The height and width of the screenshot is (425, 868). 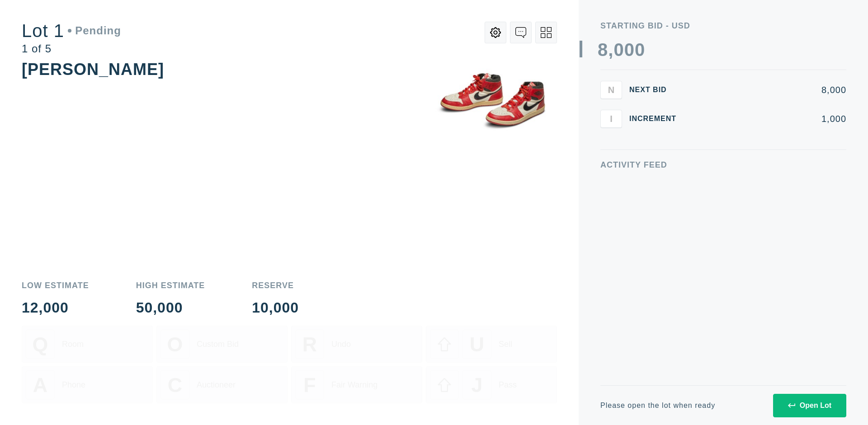 I want to click on div: Open Lot, so click(x=810, y=406).